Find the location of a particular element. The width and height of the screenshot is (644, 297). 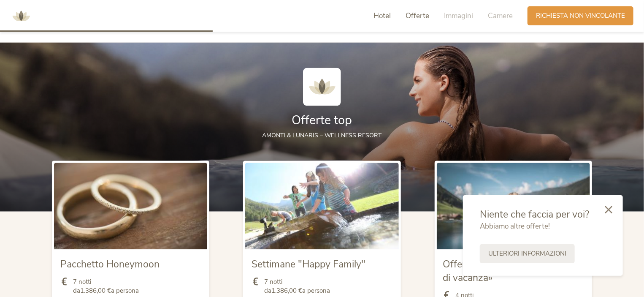

span: Abbiamo altre offerte! is located at coordinates (515, 226).